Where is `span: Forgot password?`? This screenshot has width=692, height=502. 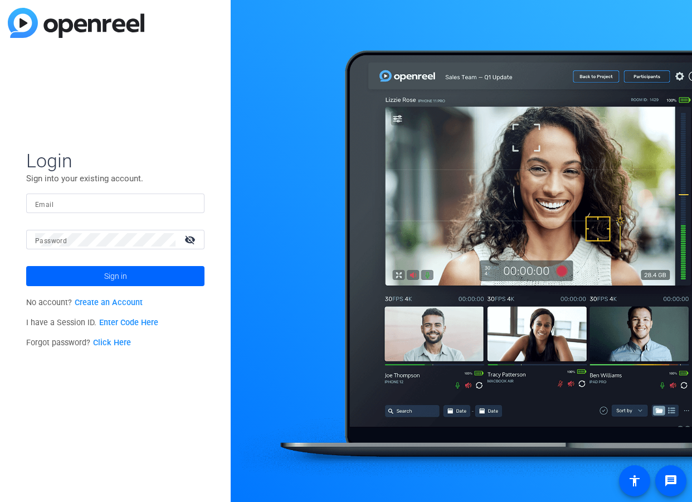 span: Forgot password? is located at coordinates (79, 342).